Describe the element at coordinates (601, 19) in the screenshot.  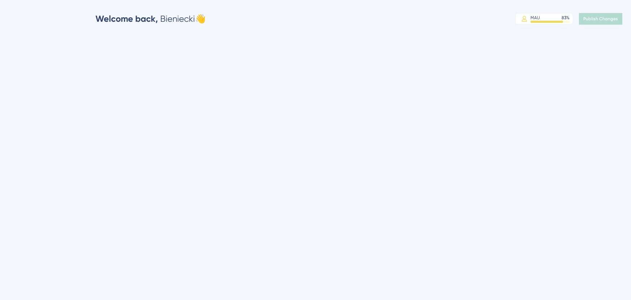
I see `span: Publish Changes` at that location.